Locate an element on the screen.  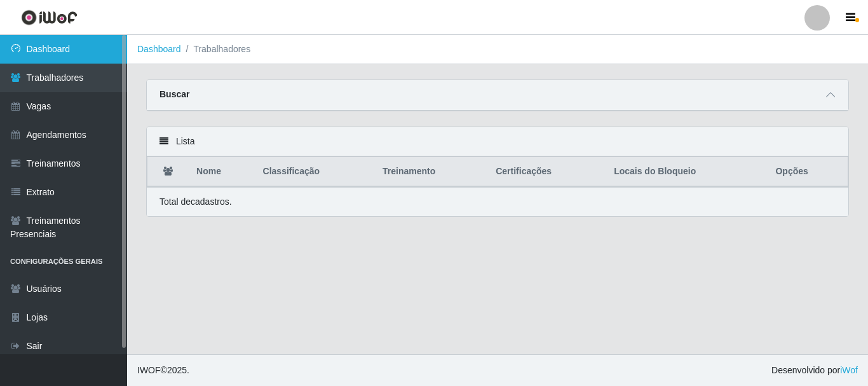
li: Trabalhadores is located at coordinates (216, 49).